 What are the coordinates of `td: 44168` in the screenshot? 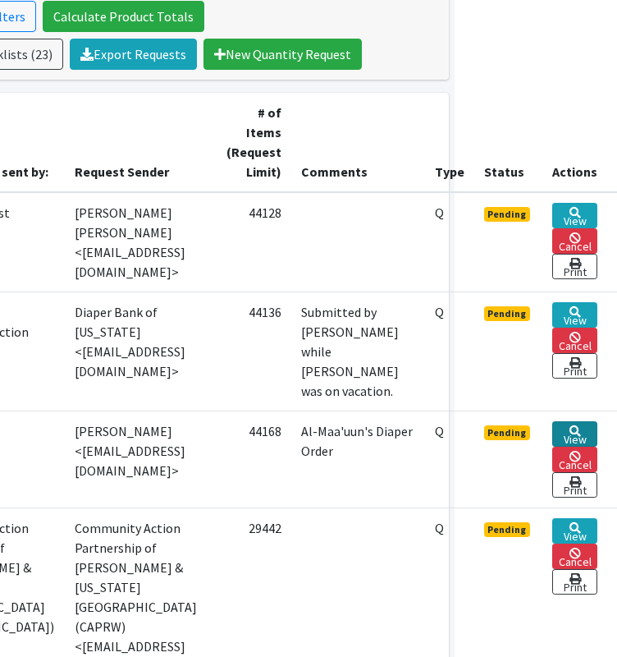 It's located at (254, 460).